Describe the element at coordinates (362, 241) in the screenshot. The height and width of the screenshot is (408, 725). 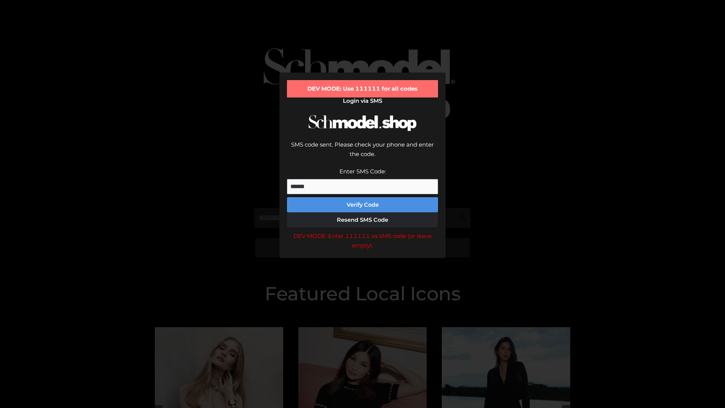
I see `div: DEV MODE: Enter 111111 as SMS code (or leave empty).` at that location.